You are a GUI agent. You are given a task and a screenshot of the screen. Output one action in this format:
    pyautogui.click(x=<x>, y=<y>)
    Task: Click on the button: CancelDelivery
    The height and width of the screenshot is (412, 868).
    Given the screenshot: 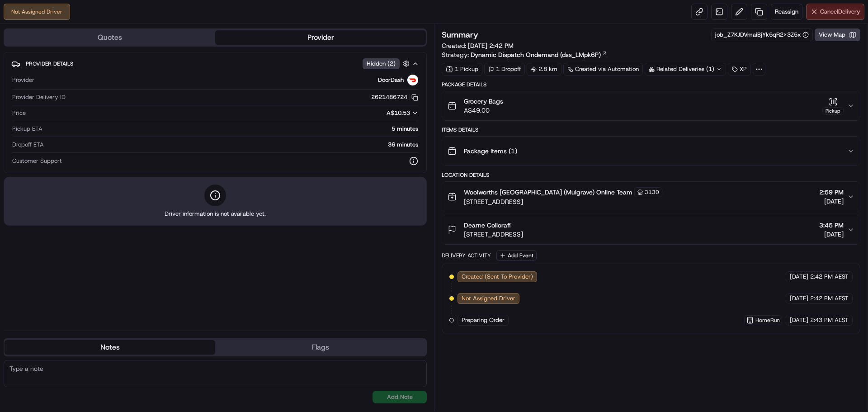 What is the action you would take?
    pyautogui.click(x=835, y=12)
    